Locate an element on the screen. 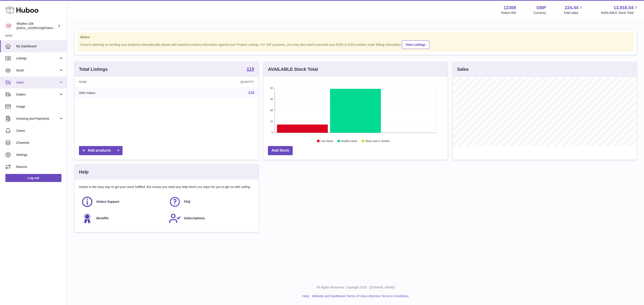 This screenshot has height=305, width=644. strong: Notice is located at coordinates (355, 37).